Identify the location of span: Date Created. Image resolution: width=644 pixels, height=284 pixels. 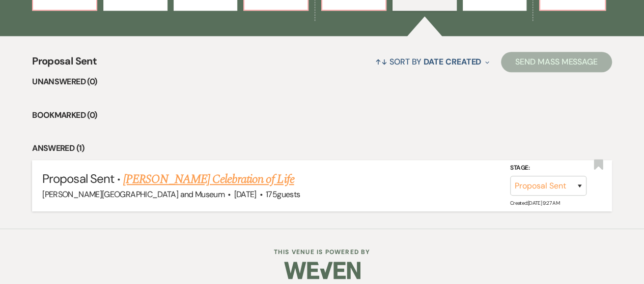
(452, 61).